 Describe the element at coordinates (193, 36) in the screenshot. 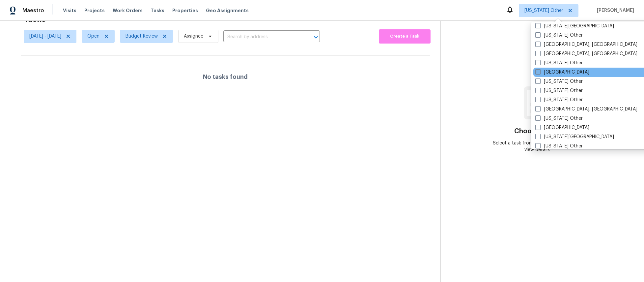

I see `span: Assignee` at that location.